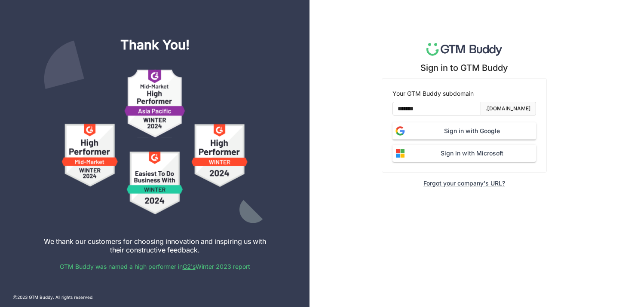 The width and height of the screenshot is (619, 307). Describe the element at coordinates (464, 183) in the screenshot. I see `div: Forgot your company's URL?` at that location.